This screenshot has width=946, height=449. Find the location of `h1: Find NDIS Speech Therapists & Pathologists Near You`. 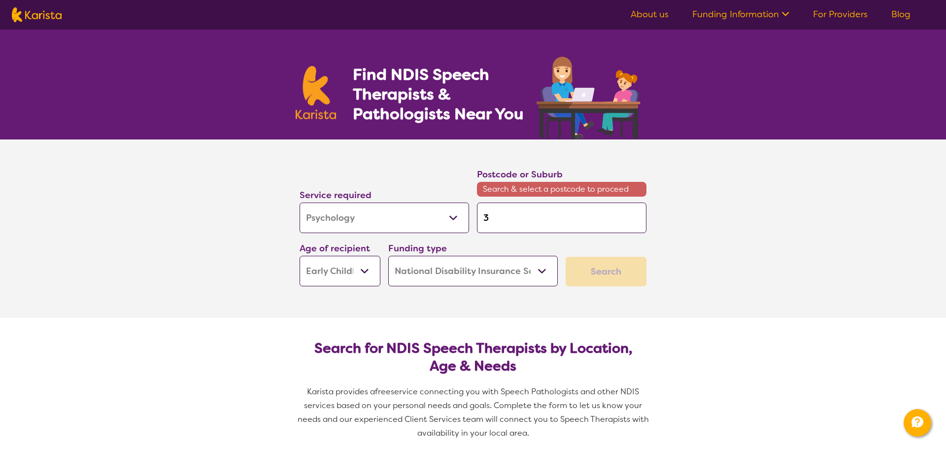

h1: Find NDIS Speech Therapists & Pathologists Near You is located at coordinates (444, 94).